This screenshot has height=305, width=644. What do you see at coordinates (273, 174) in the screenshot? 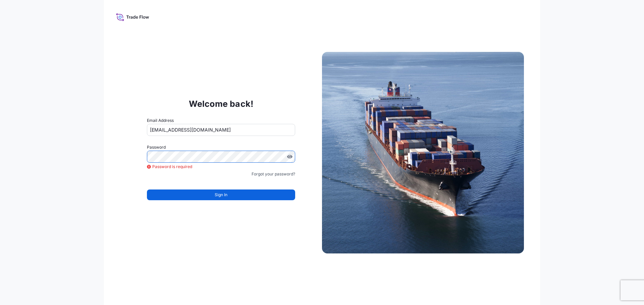
I see `a: Forgot your password?` at bounding box center [273, 174].